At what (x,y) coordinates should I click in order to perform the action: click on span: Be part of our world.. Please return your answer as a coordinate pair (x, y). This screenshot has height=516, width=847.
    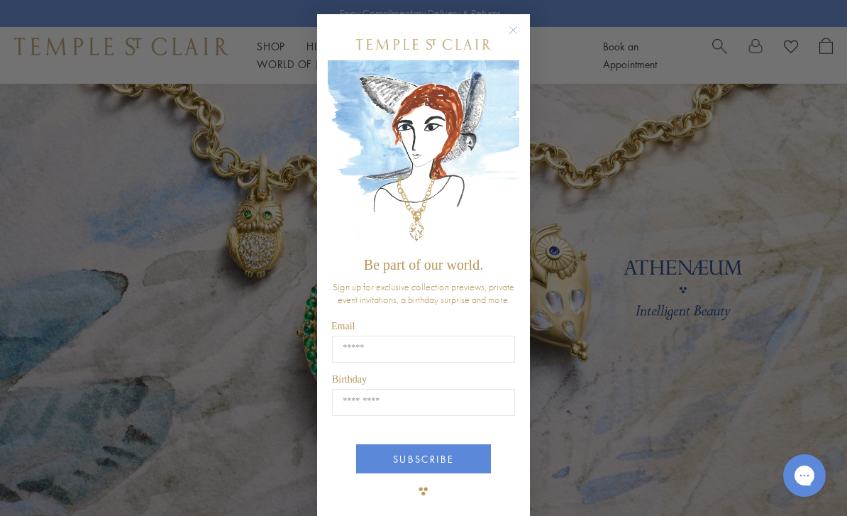
    Looking at the image, I should click on (423, 265).